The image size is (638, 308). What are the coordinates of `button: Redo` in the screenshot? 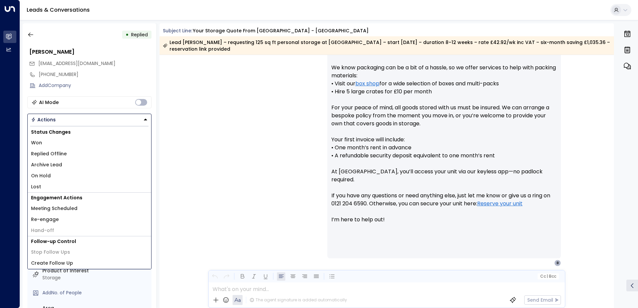 It's located at (226, 277).